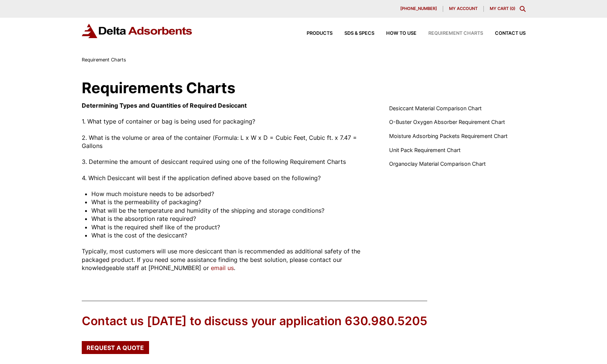  I want to click on p: 4. Which Desiccant will best if the application defined above based on the following?, so click(227, 178).